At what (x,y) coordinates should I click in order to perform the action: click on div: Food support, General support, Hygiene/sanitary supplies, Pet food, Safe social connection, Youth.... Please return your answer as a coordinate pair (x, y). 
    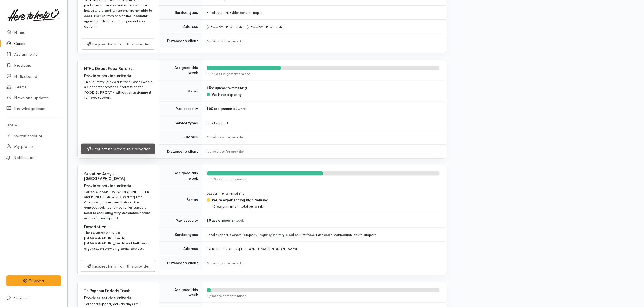
    Looking at the image, I should click on (323, 235).